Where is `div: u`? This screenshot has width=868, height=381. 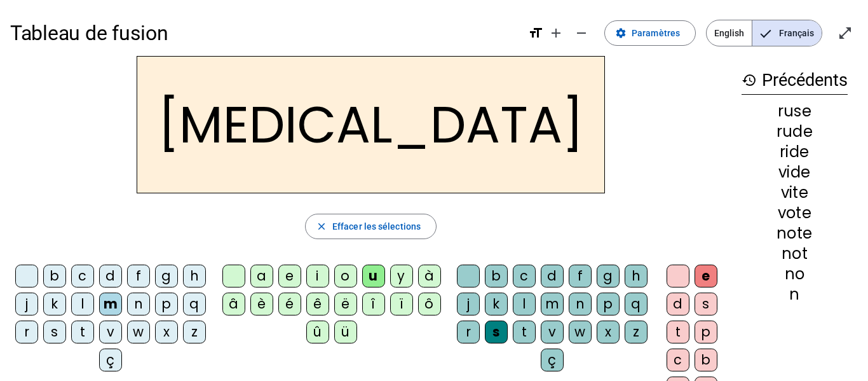 div: u is located at coordinates (374, 276).